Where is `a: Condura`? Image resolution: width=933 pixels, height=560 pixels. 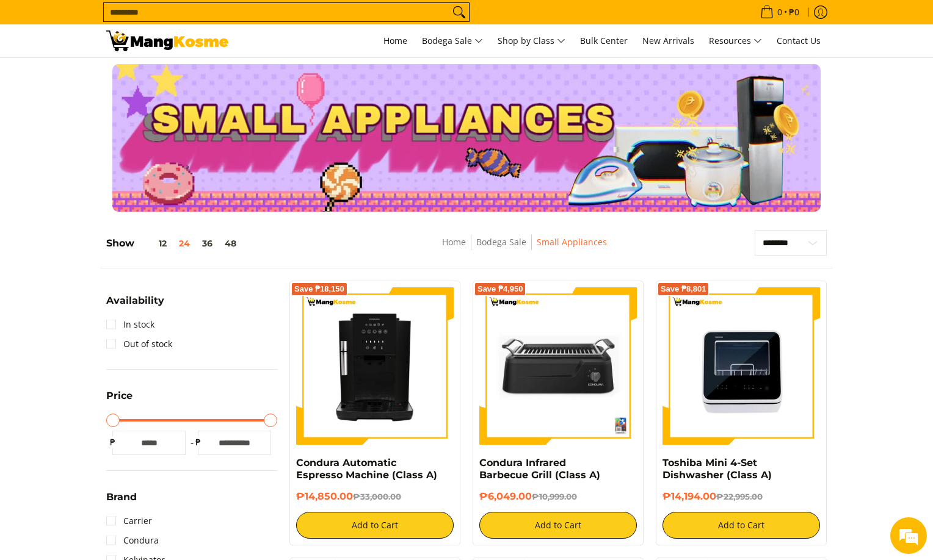 a: Condura is located at coordinates (132, 541).